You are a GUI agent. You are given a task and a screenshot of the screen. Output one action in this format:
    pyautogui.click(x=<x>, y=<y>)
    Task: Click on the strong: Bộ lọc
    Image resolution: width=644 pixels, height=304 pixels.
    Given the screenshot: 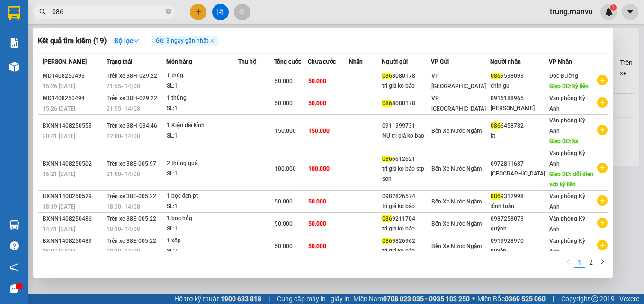 What is the action you would take?
    pyautogui.click(x=127, y=41)
    